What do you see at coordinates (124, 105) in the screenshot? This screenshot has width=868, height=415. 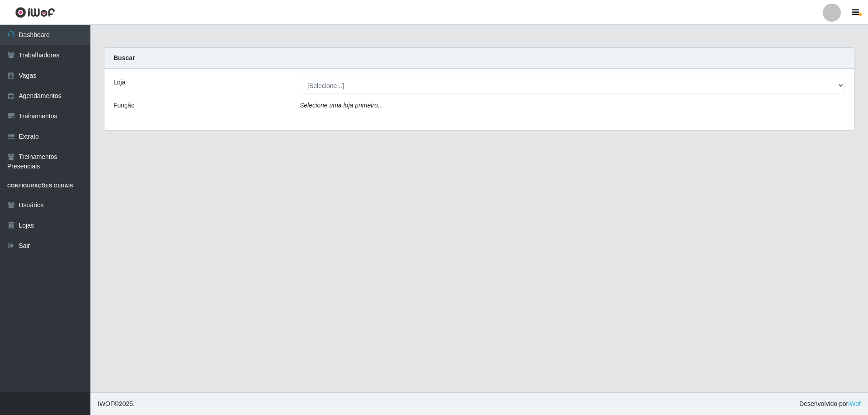 I see `label: Função` at bounding box center [124, 105].